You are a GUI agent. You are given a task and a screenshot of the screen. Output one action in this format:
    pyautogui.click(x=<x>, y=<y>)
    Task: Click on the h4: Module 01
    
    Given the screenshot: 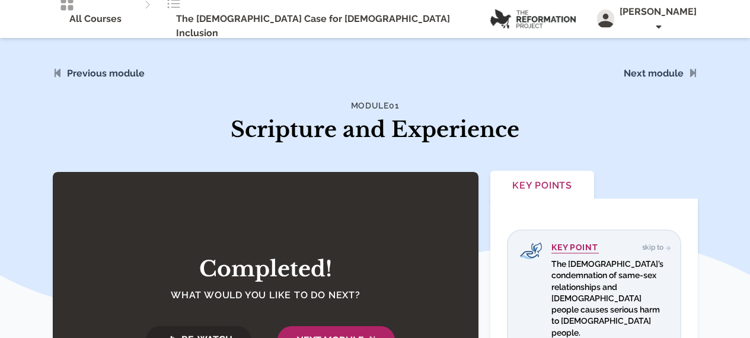 What is the action you would take?
    pyautogui.click(x=375, y=106)
    